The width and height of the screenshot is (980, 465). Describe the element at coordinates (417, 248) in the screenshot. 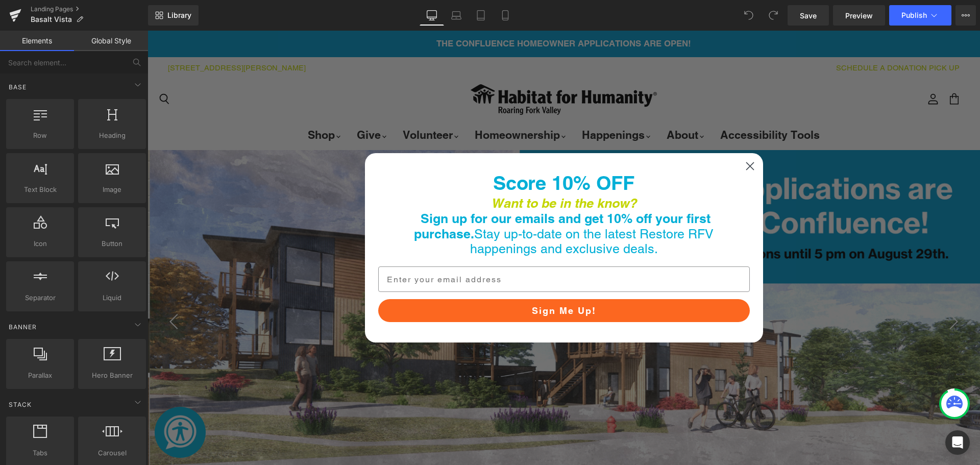

I see `input: Enter your email address` at that location.